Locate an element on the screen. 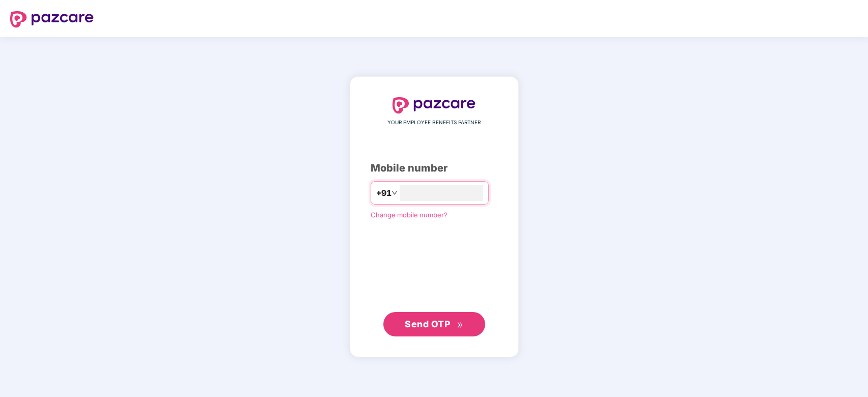 This screenshot has width=868, height=397. button: Send OTPdouble-right is located at coordinates (434, 324).